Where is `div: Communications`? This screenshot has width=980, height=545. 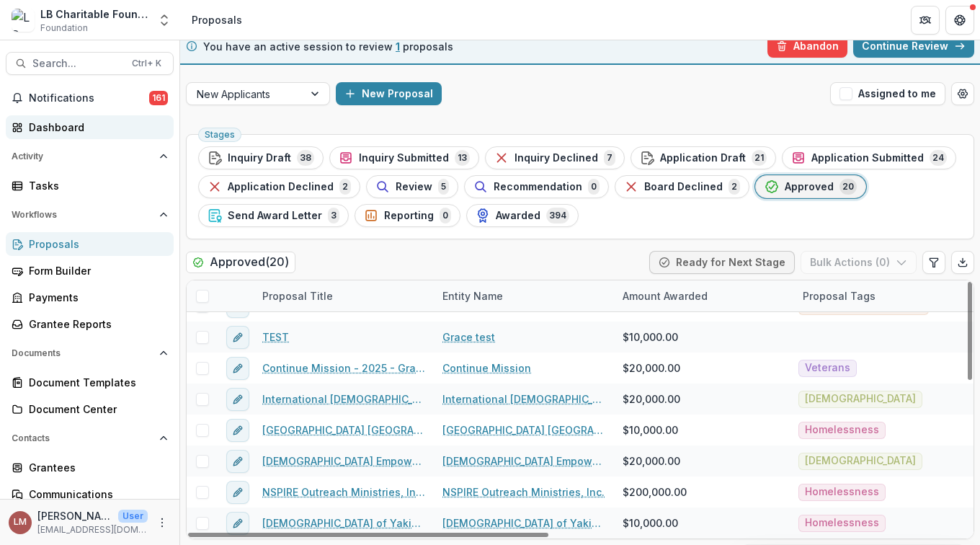 div: Communications is located at coordinates (95, 494).